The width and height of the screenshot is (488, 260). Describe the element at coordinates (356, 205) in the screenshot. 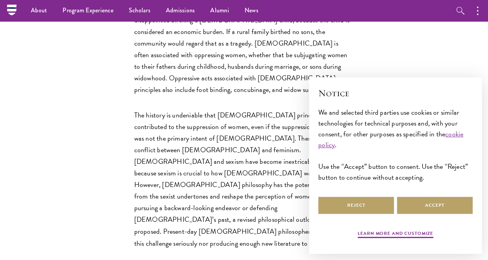

I see `button: Reject` at that location.